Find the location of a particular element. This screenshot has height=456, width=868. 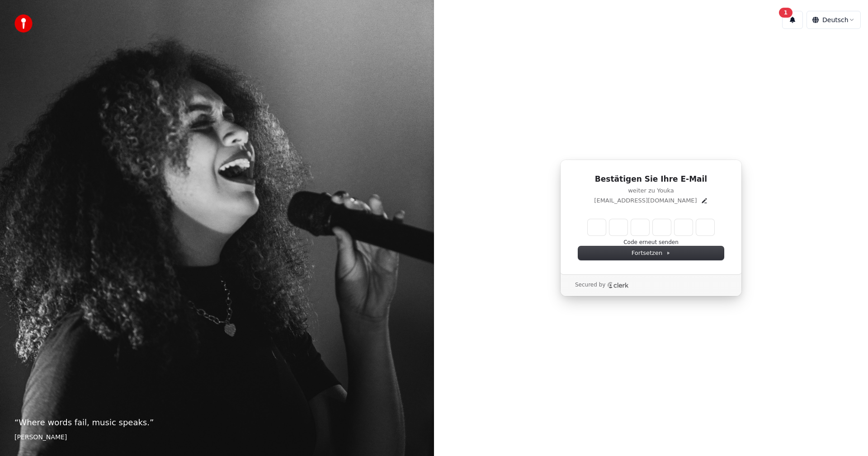

div: 1 is located at coordinates (786, 12).